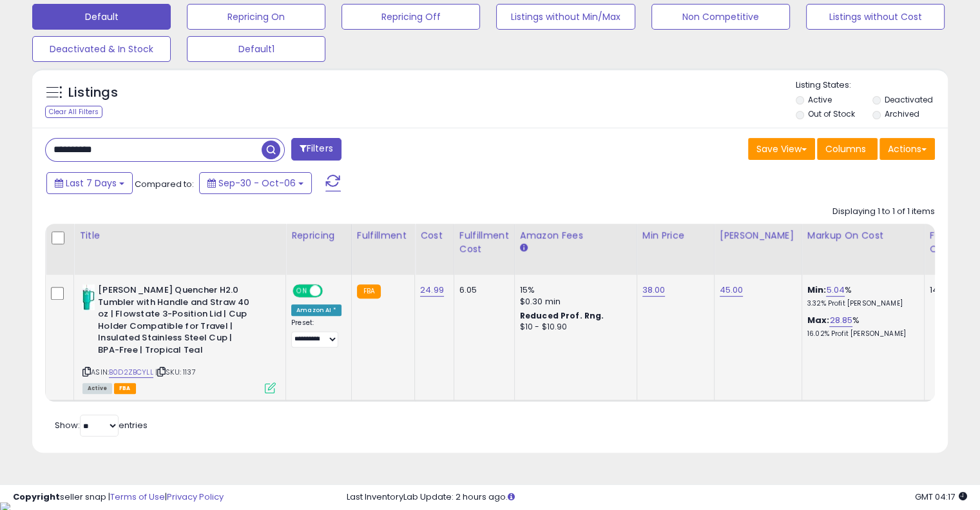 The height and width of the screenshot is (510, 980). I want to click on span: Last 7 Days, so click(91, 183).